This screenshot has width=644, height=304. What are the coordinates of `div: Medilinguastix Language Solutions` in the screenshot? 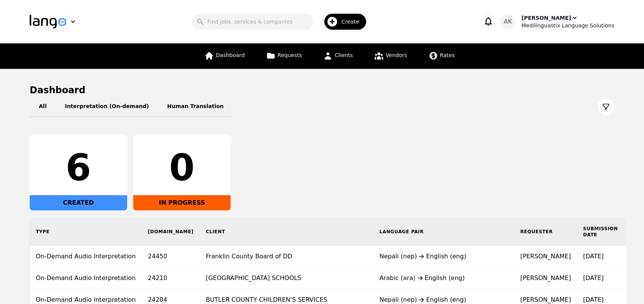 It's located at (568, 25).